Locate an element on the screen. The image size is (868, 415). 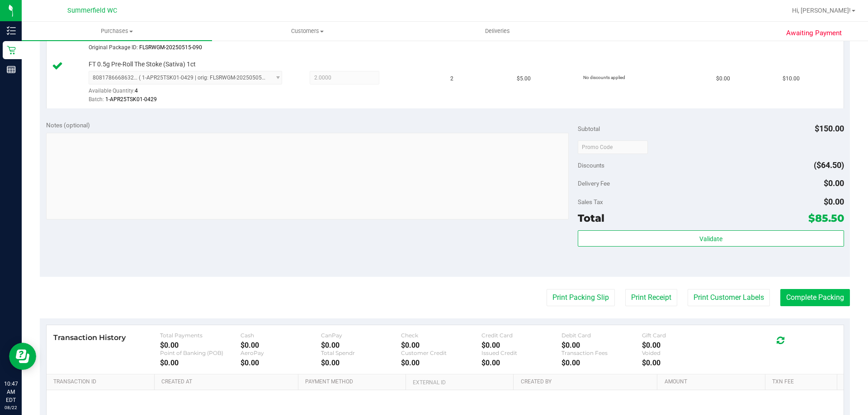
span: FLSRWGM-20250515-090 is located at coordinates (171, 48).